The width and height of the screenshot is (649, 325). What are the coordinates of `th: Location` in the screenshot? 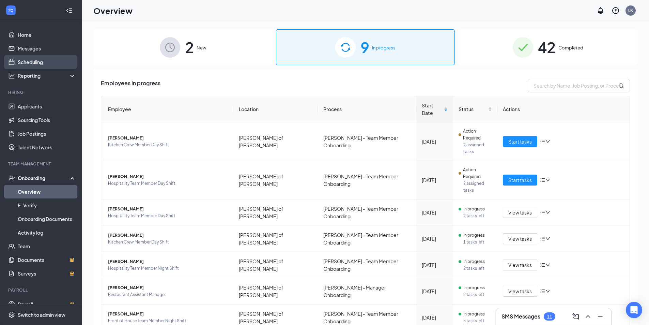 It's located at (276, 109).